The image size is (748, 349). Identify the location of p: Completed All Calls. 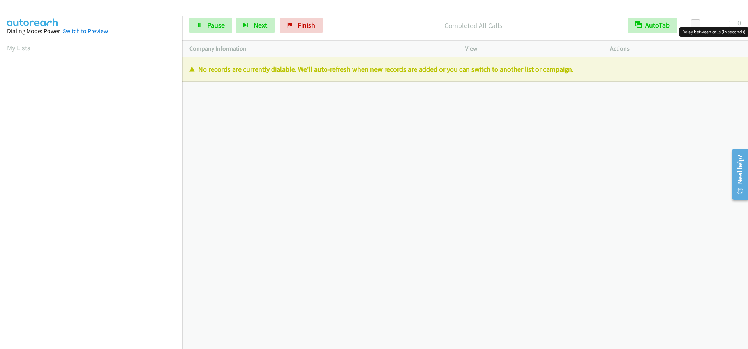
(474, 25).